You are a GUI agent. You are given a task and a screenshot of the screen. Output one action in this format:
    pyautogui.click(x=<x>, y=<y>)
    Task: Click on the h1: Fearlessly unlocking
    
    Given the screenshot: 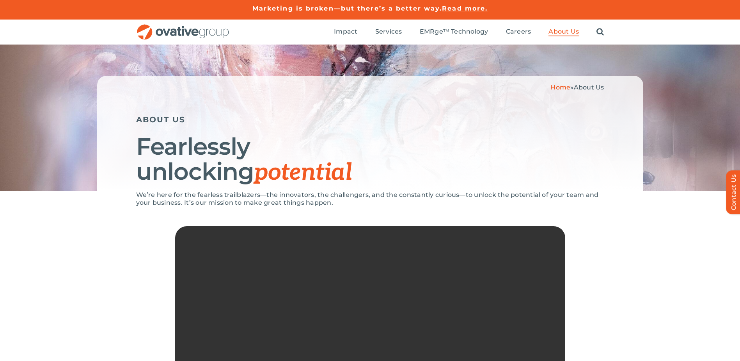 What is the action you would take?
    pyautogui.click(x=370, y=159)
    